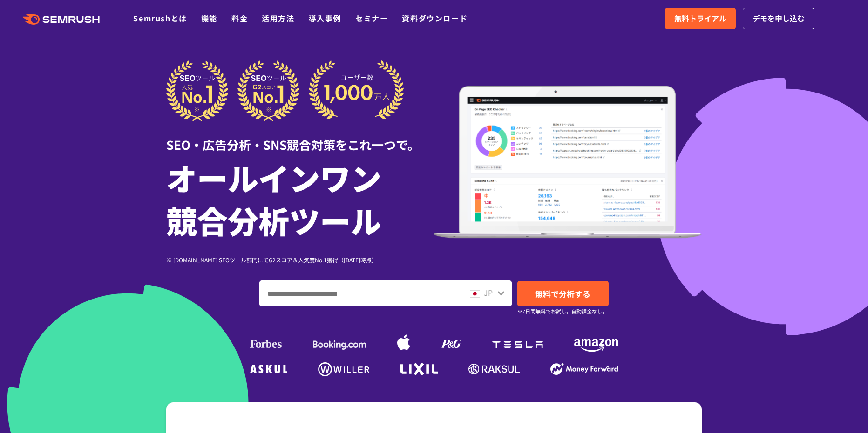 This screenshot has height=433, width=868. I want to click on span: JP, so click(488, 293).